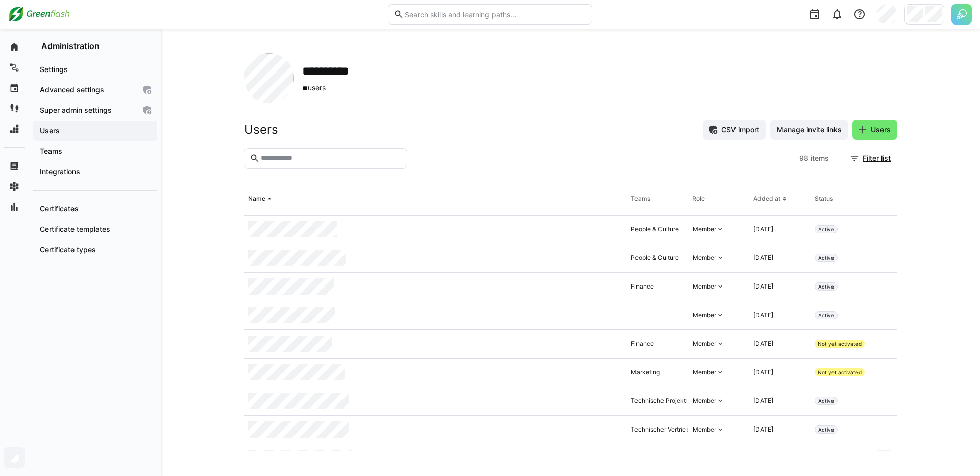  I want to click on div: Name, so click(257, 199).